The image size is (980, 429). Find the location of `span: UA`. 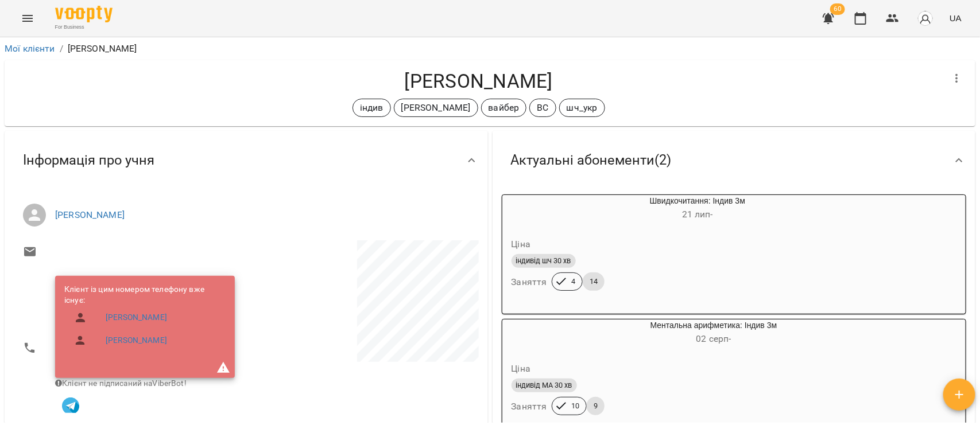

span: UA is located at coordinates (955, 18).